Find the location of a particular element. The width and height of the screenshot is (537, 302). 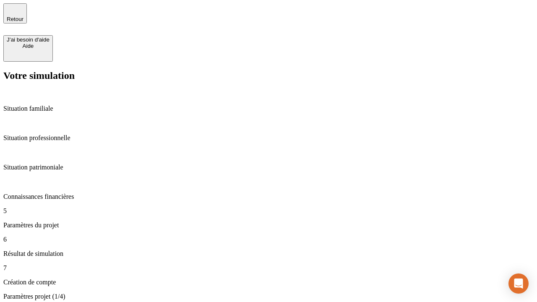

p: 6 is located at coordinates (269, 240).